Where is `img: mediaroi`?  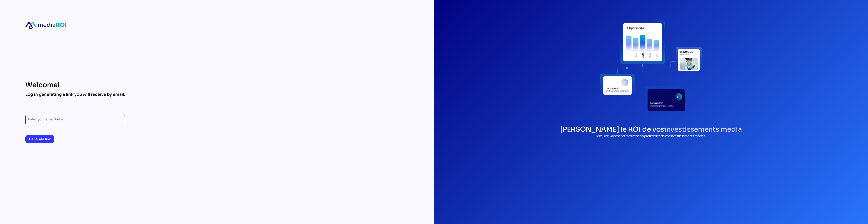 img: mediaroi is located at coordinates (46, 26).